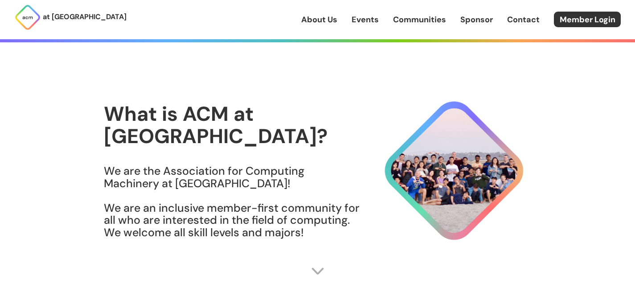  I want to click on a: Sponsor, so click(476, 20).